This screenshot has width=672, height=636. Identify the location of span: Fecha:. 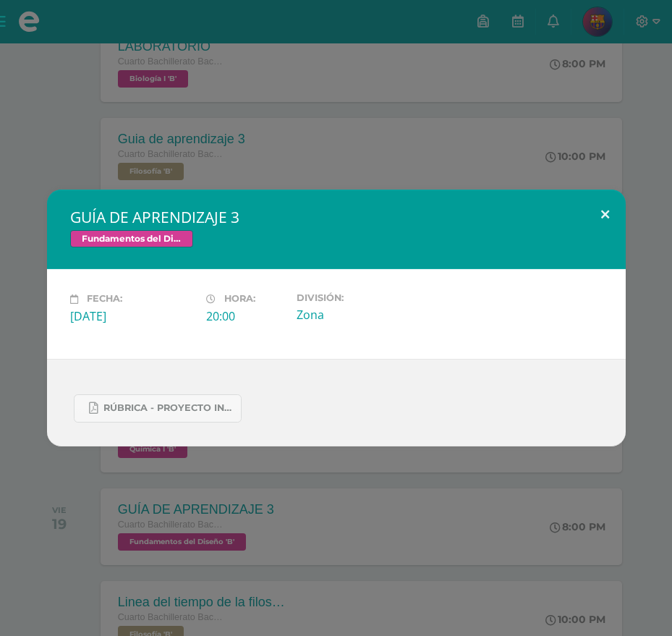
(104, 298).